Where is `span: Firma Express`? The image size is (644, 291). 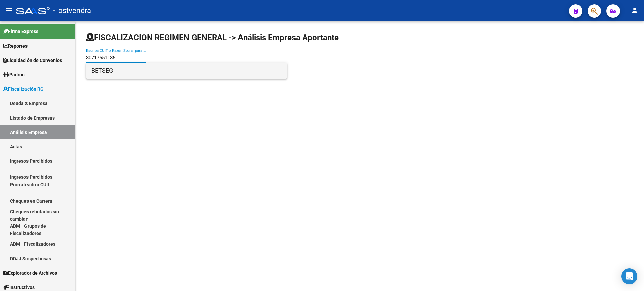 span: Firma Express is located at coordinates (21, 31).